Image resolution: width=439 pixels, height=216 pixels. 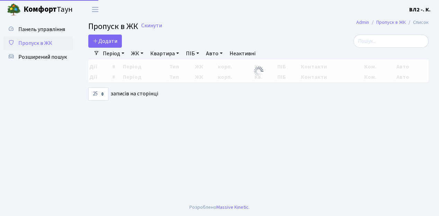 I want to click on a: Авто, so click(x=214, y=54).